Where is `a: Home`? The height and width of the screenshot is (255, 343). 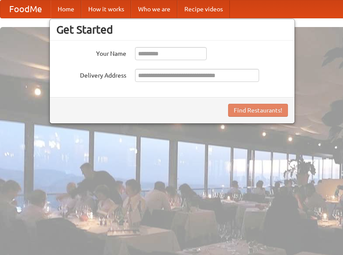 a: Home is located at coordinates (66, 9).